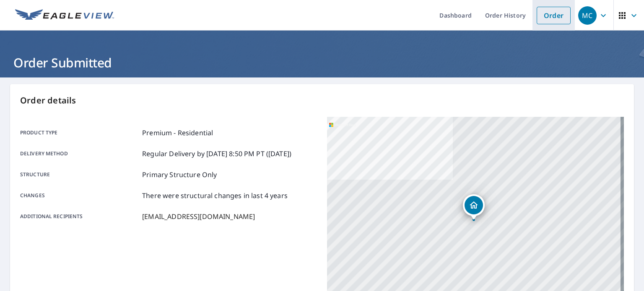 This screenshot has width=644, height=291. What do you see at coordinates (79, 216) in the screenshot?
I see `p: Additional recipients` at bounding box center [79, 216].